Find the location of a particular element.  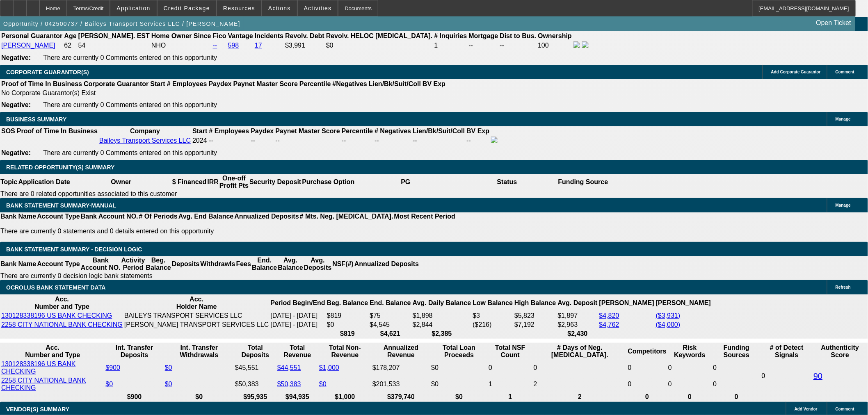

th: 0 is located at coordinates (647, 397).